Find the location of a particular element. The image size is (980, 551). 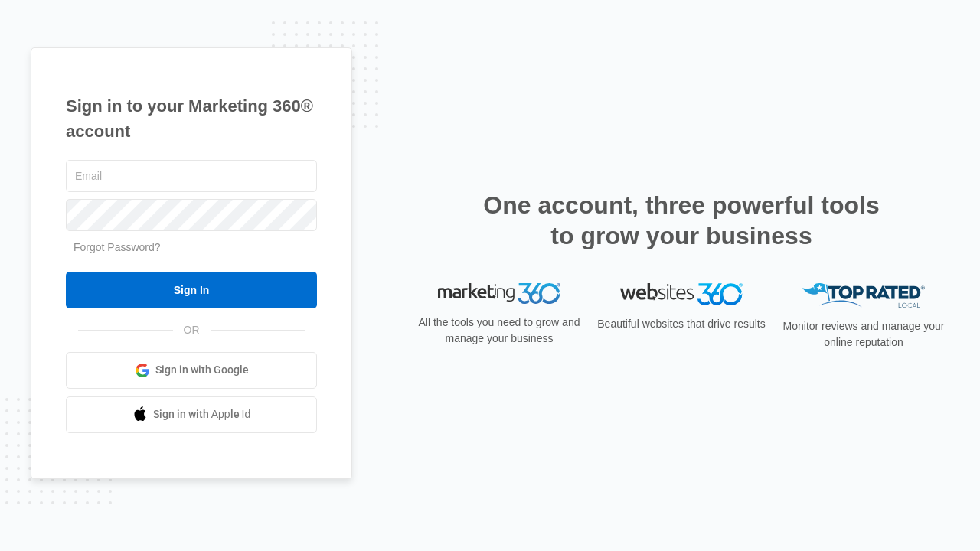

p: Monitor reviews and manage your online reputation is located at coordinates (864, 335).